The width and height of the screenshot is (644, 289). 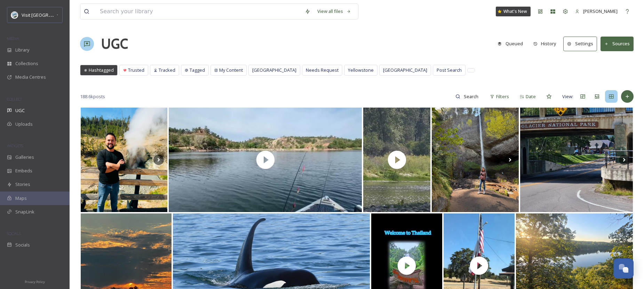 What do you see at coordinates (20, 111) in the screenshot?
I see `span: UGC` at bounding box center [20, 111].